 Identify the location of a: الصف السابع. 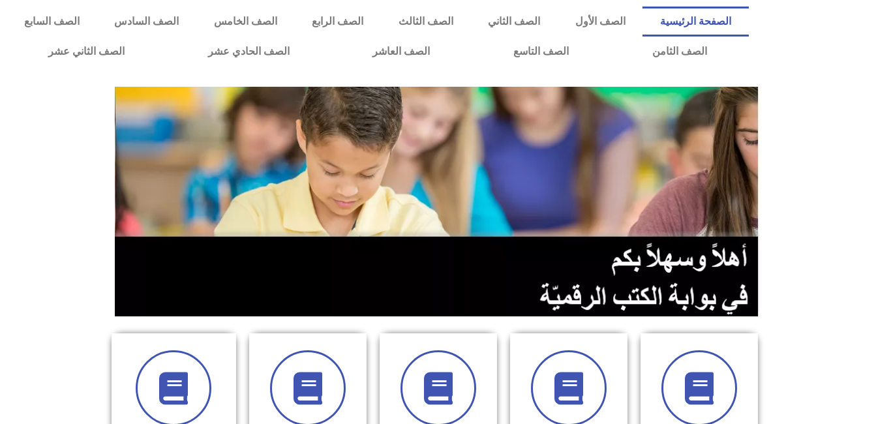
(52, 22).